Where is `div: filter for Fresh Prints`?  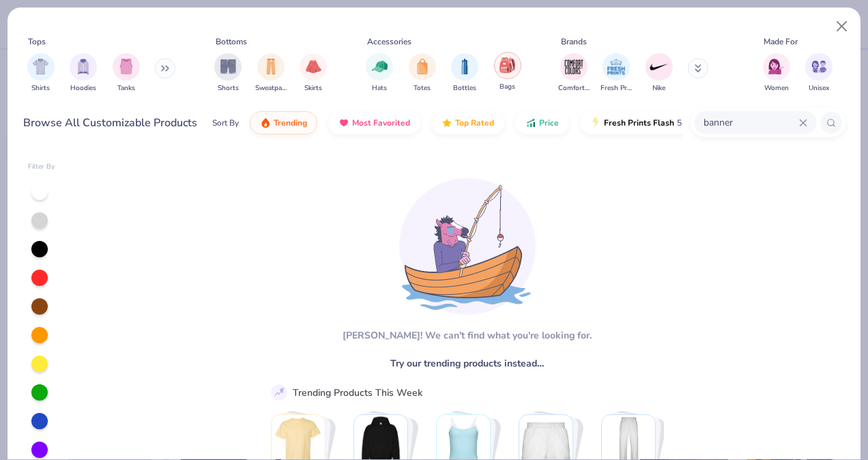 div: filter for Fresh Prints is located at coordinates (617, 73).